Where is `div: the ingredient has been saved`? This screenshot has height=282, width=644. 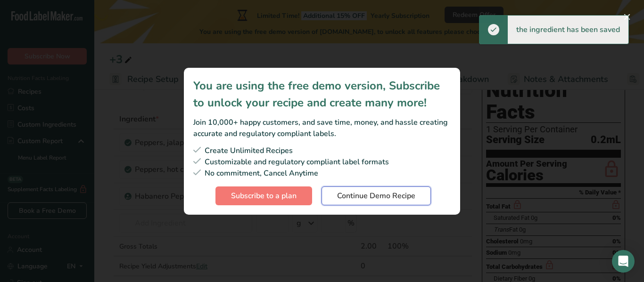 div: the ingredient has been saved is located at coordinates (568, 30).